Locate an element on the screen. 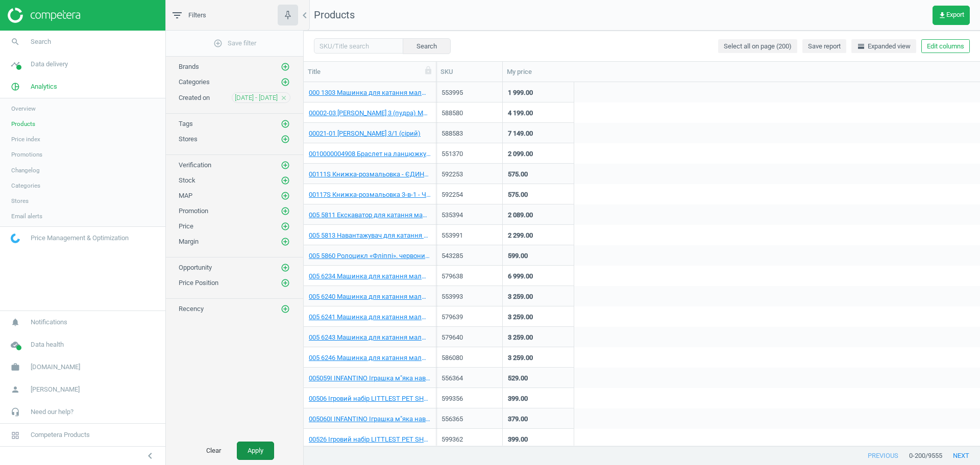 Image resolution: width=980 pixels, height=465 pixels. button: get_appExport is located at coordinates (950, 16).